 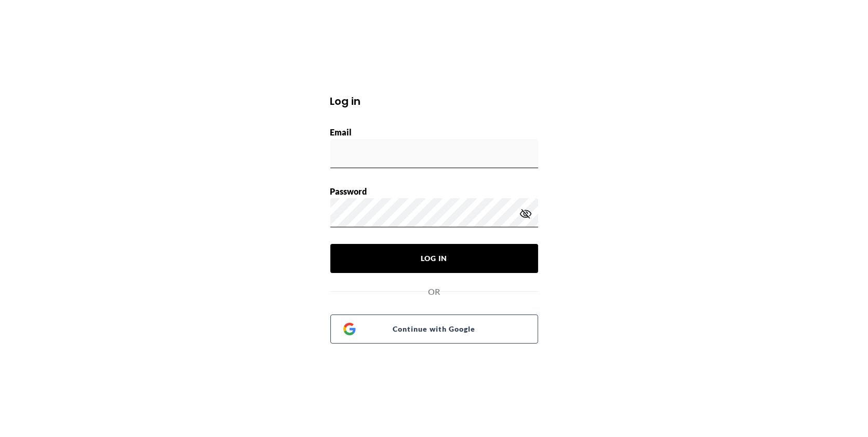 What do you see at coordinates (341, 132) in the screenshot?
I see `label: Email` at bounding box center [341, 132].